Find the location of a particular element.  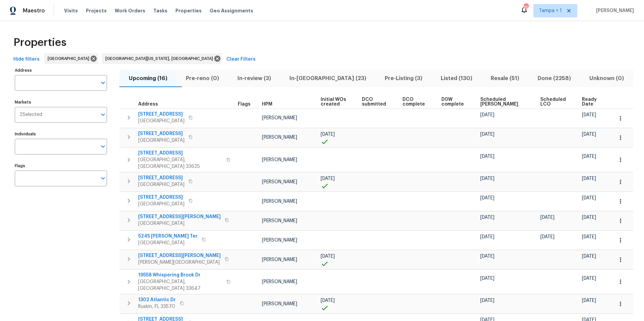

span: Scheduled LCO is located at coordinates (556, 102).